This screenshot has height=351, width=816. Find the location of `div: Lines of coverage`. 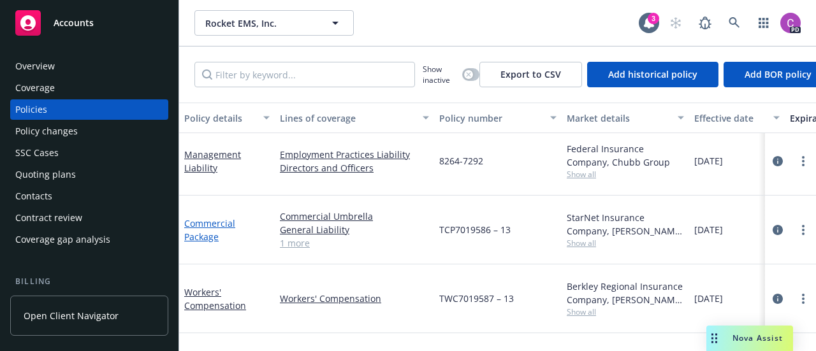

div: Lines of coverage is located at coordinates (347, 118).